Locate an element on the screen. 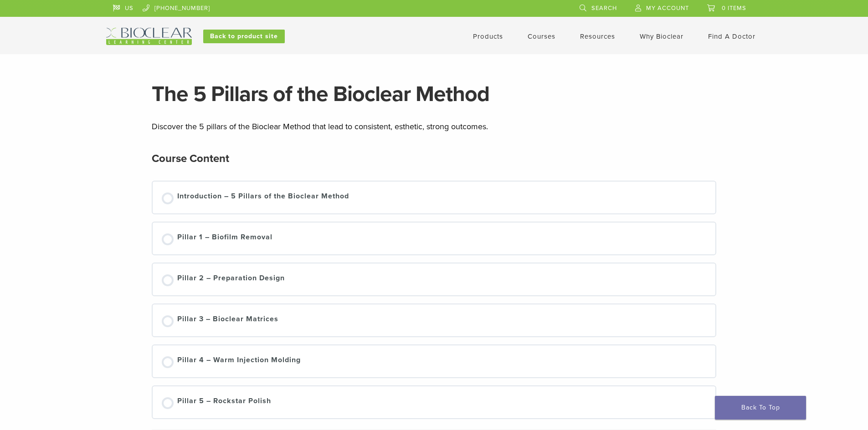 The width and height of the screenshot is (868, 430). a: Find A Doctor is located at coordinates (732, 37).